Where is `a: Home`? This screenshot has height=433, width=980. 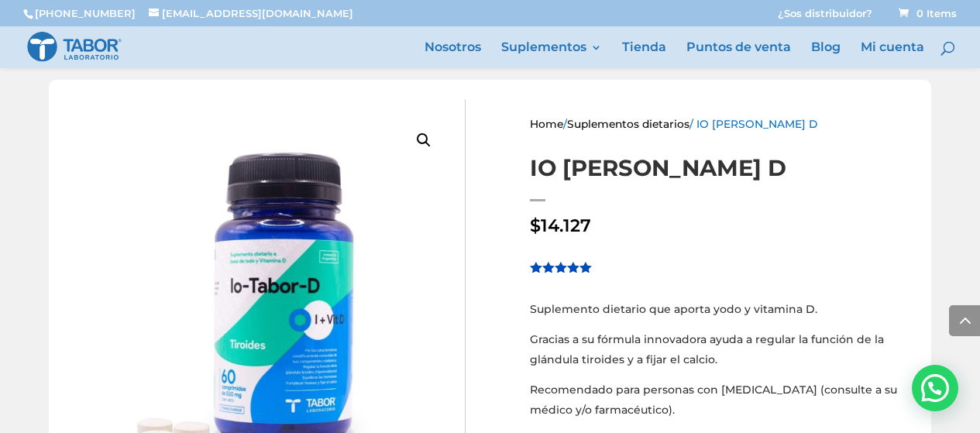
a: Home is located at coordinates (547, 124).